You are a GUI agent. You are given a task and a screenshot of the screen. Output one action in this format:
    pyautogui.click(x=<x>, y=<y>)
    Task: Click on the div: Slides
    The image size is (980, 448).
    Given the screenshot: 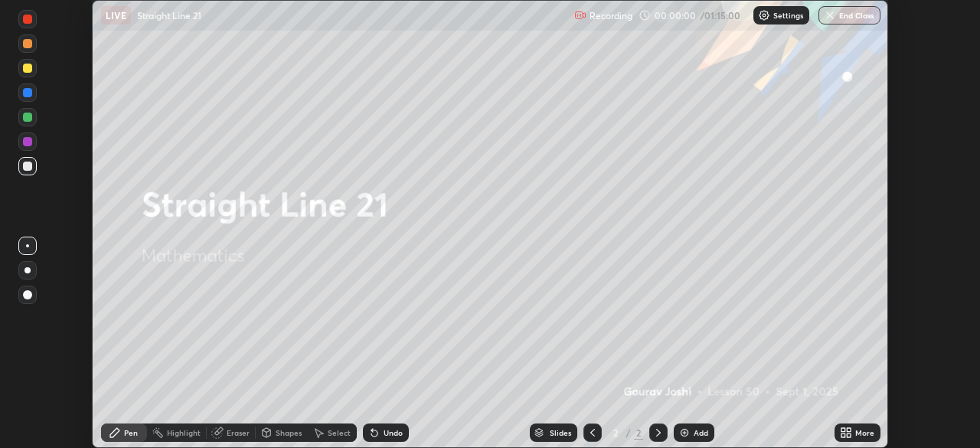 What is the action you would take?
    pyautogui.click(x=560, y=433)
    